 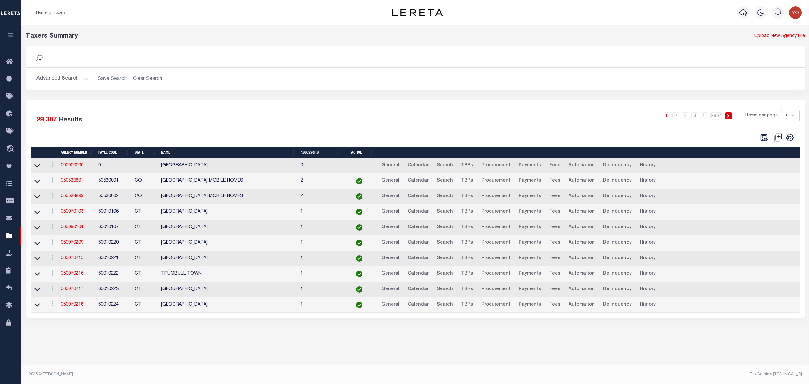 What do you see at coordinates (705, 116) in the screenshot?
I see `a: 5` at bounding box center [705, 116].